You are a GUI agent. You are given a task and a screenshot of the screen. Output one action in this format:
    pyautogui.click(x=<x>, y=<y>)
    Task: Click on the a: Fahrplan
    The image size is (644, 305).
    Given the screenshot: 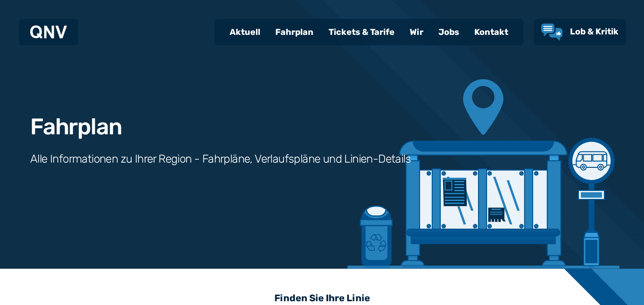 What is the action you would take?
    pyautogui.click(x=294, y=32)
    